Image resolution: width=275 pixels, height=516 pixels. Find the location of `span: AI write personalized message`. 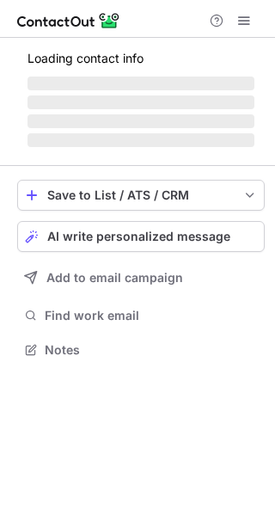

span: AI write personalized message is located at coordinates (138, 236).